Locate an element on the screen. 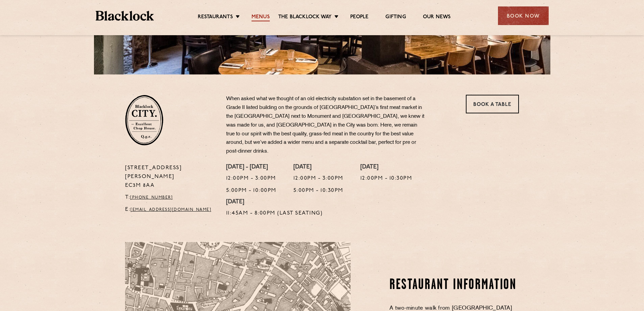 The width and height of the screenshot is (644, 311). p: 11:45am - 8:00pm (Last Seating) is located at coordinates (275, 214).